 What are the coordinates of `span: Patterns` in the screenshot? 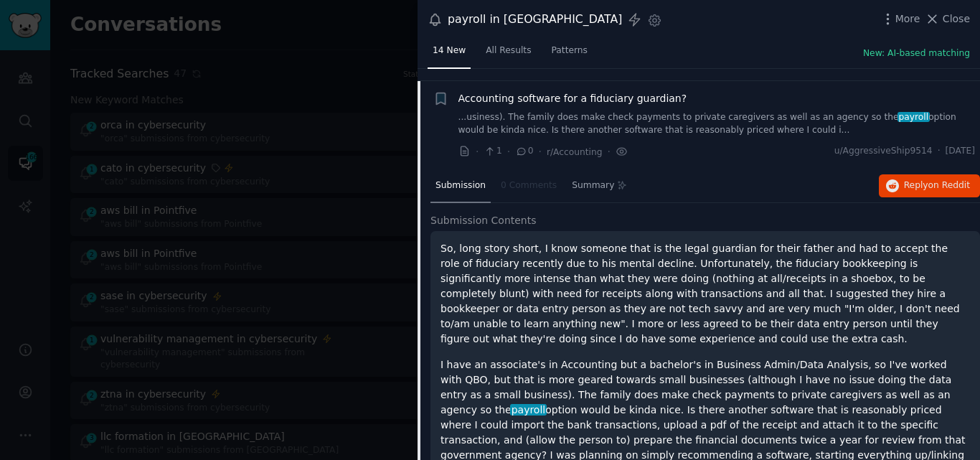 It's located at (569, 51).